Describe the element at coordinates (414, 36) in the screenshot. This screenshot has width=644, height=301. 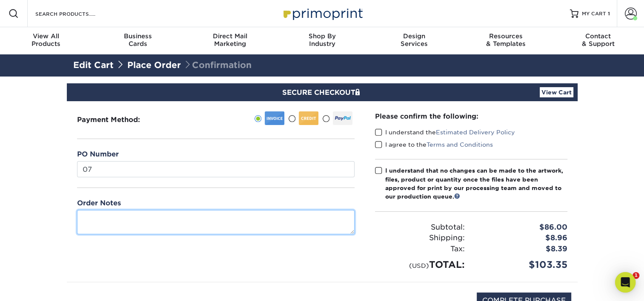
I see `span: Design` at that location.